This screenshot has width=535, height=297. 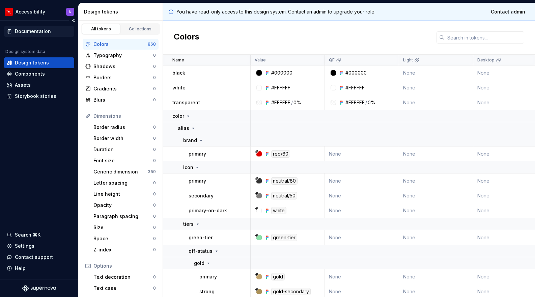 I want to click on div: neutral/50, so click(x=284, y=196).